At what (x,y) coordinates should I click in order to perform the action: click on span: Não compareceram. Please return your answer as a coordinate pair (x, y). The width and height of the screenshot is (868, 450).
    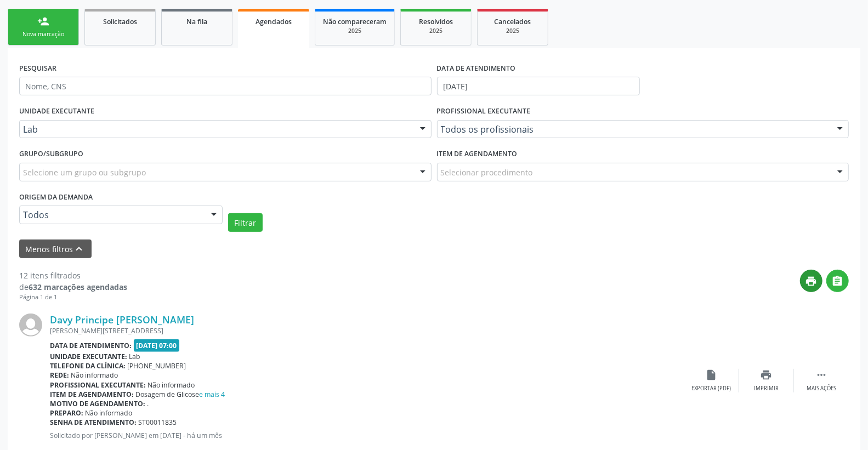
    Looking at the image, I should click on (355, 22).